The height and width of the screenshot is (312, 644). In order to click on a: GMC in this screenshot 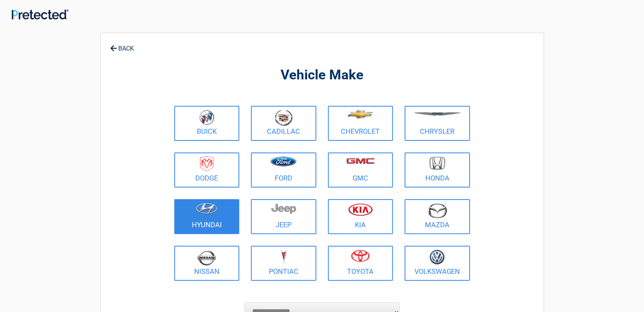, I will do `click(360, 170)`.